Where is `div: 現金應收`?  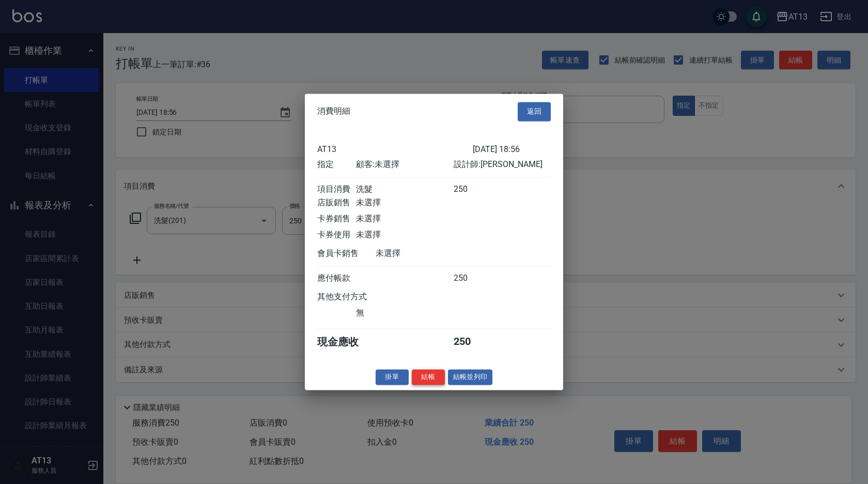
div: 現金應收 is located at coordinates (346, 342).